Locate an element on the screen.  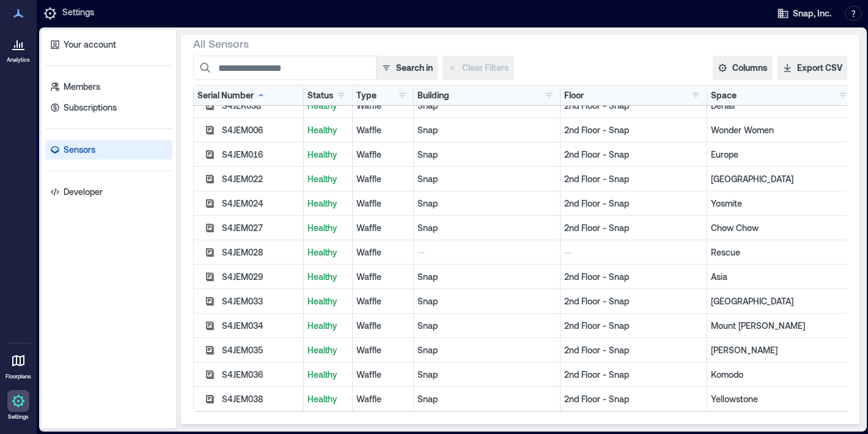
p: Chow Chow is located at coordinates (780, 228).